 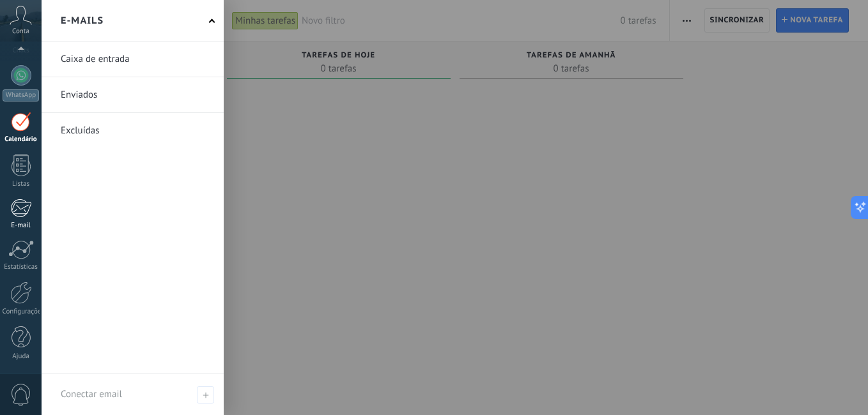 I want to click on li: Enviados, so click(x=132, y=96).